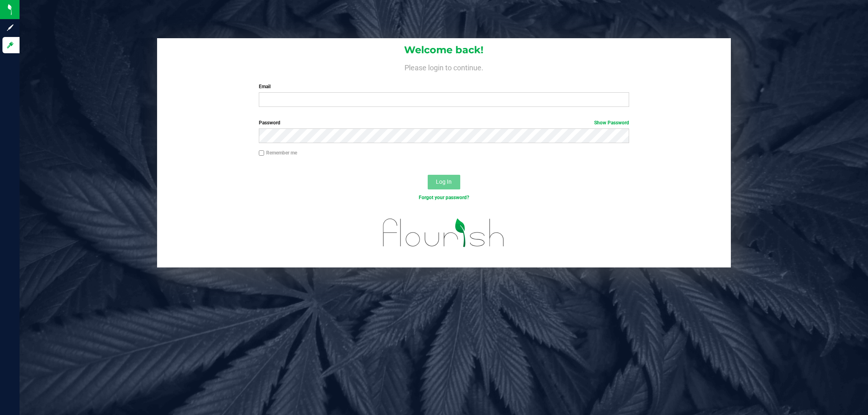 This screenshot has height=415, width=868. Describe the element at coordinates (269, 123) in the screenshot. I see `span: Password` at that location.